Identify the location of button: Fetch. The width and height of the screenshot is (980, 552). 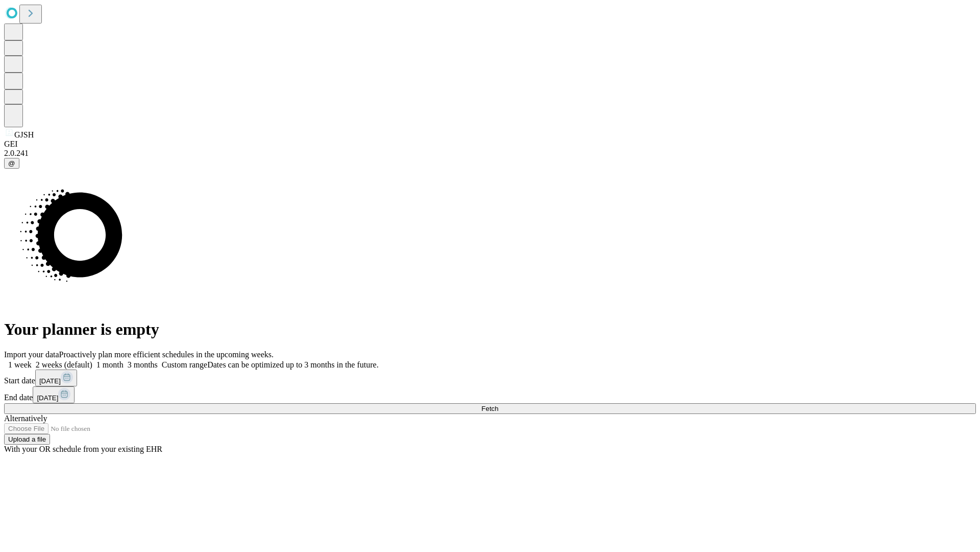
(490, 408).